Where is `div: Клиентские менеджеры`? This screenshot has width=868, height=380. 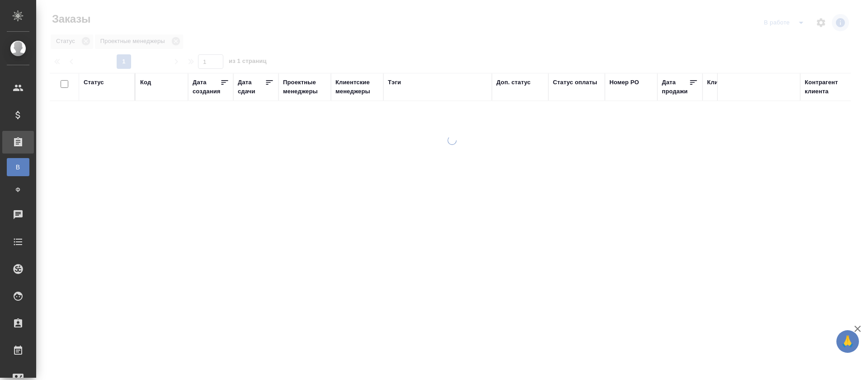 div: Клиентские менеджеры is located at coordinates (357, 87).